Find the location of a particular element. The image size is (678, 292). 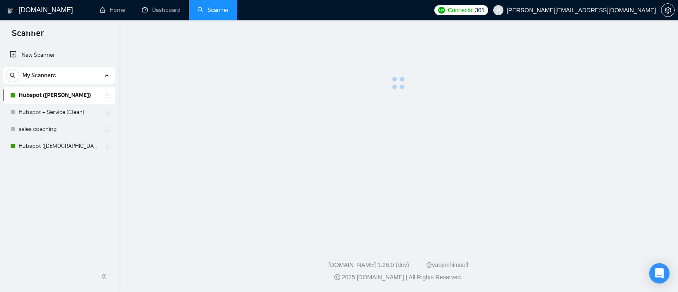

span: user is located at coordinates (498, 10).